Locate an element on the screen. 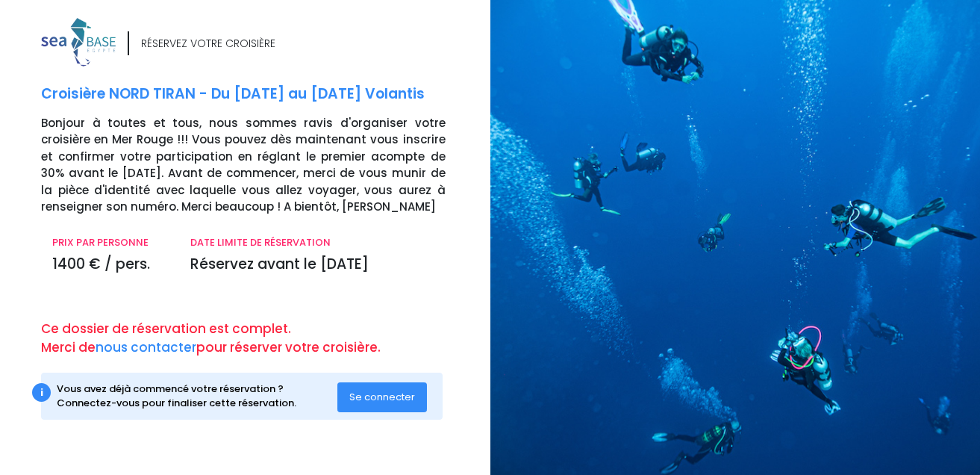 The height and width of the screenshot is (475, 980). p: Ce dossier de réservation est complet. Merci de pour réserver votre croisière. is located at coordinates (259, 338).